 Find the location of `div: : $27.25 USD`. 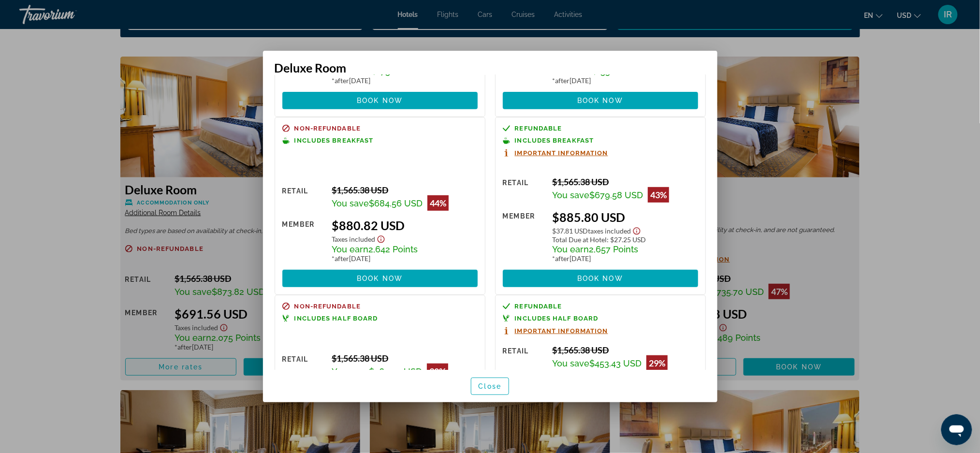

div: : $27.25 USD is located at coordinates (625, 239).